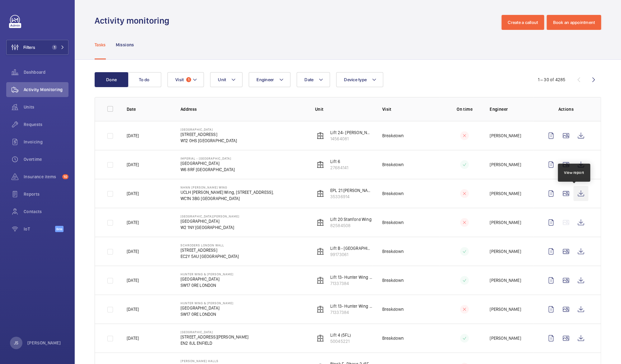  I want to click on span: Unit, so click(222, 80).